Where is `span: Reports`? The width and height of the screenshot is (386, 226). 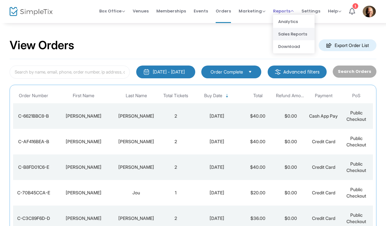
span: Reports is located at coordinates (283, 11).